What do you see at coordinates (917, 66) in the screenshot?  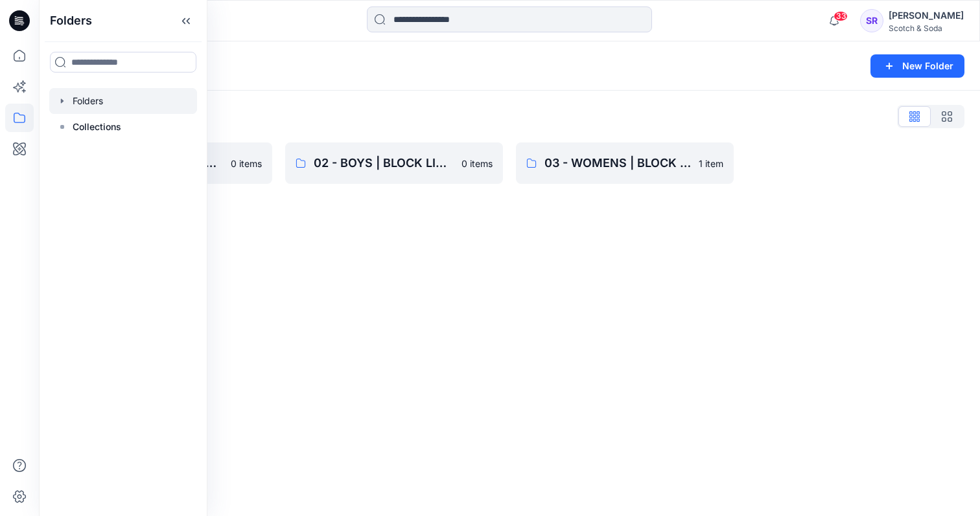 I see `button: New Folder` at bounding box center [917, 66].